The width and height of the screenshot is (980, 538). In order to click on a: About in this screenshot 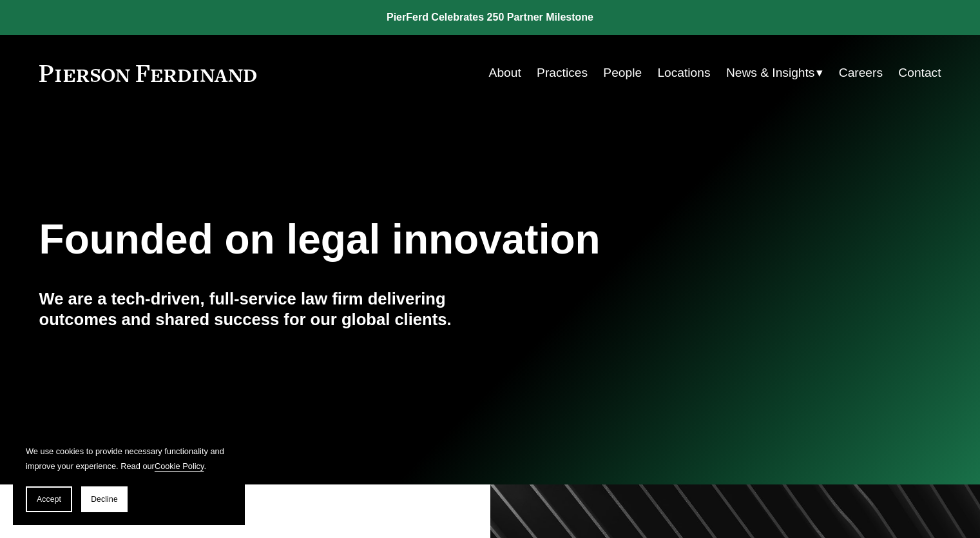, I will do `click(506, 73)`.